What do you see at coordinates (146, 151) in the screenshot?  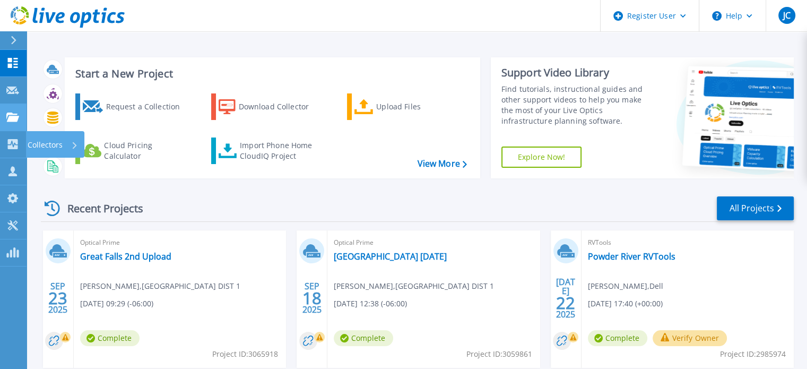 I see `div: Cloud Pricing Calculator` at bounding box center [146, 151].